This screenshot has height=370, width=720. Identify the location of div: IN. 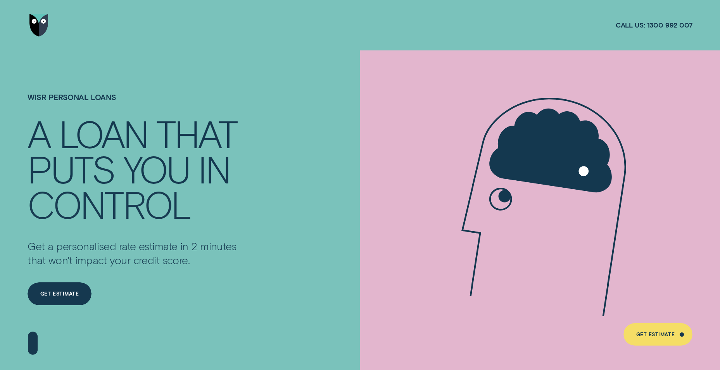
(214, 169).